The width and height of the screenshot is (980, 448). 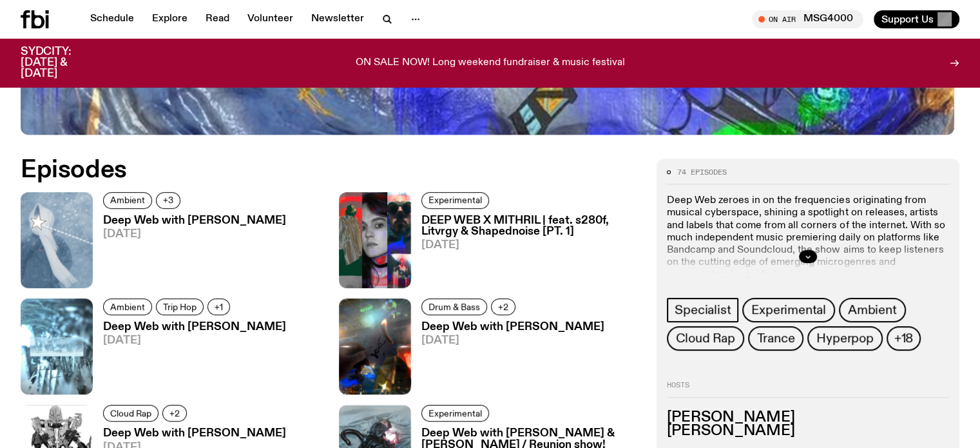 I want to click on span: Drum & Bass, so click(x=454, y=306).